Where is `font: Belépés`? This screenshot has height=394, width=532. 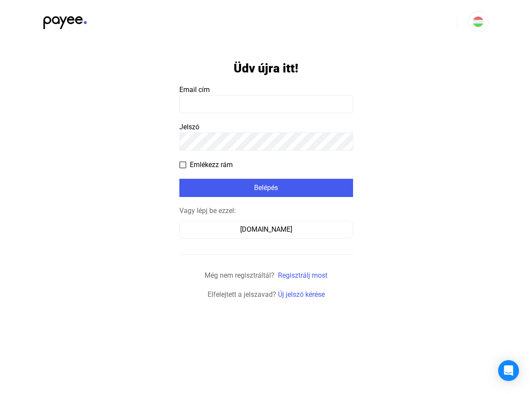
font: Belépés is located at coordinates (266, 188).